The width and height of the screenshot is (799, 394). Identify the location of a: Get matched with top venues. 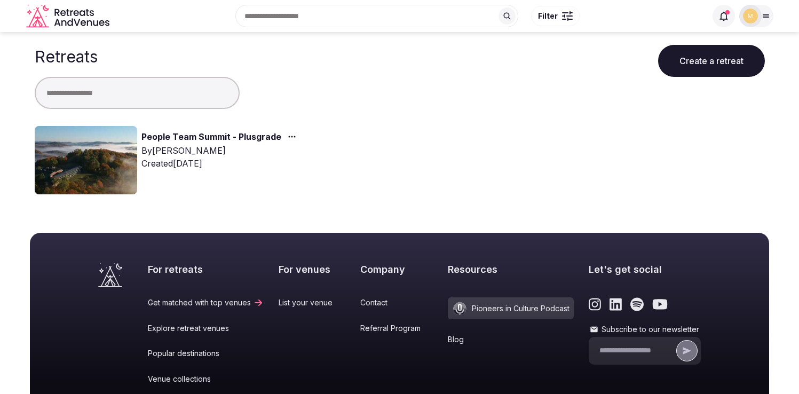
(205, 302).